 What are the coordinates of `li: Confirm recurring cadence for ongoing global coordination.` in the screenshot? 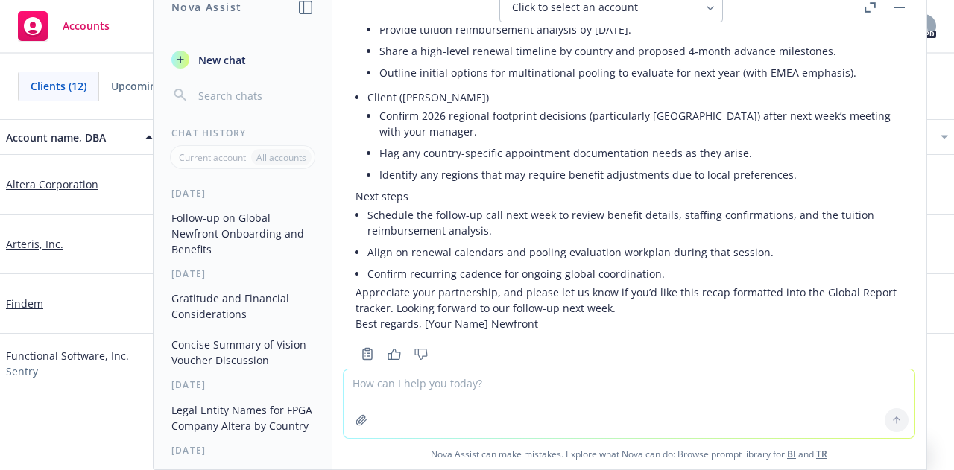 It's located at (635, 274).